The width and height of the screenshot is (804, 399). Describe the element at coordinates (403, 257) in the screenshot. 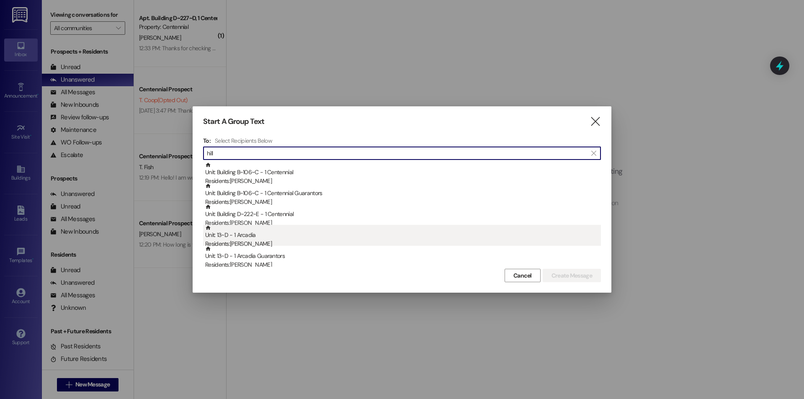

I see `div: Unit: 13~D - 1 Arcadia Guarantors` at that location.